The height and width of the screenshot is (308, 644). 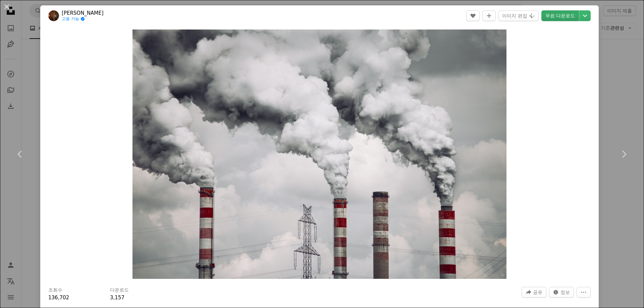 What do you see at coordinates (518, 16) in the screenshot?
I see `button: 이미지 편집` at bounding box center [518, 16].